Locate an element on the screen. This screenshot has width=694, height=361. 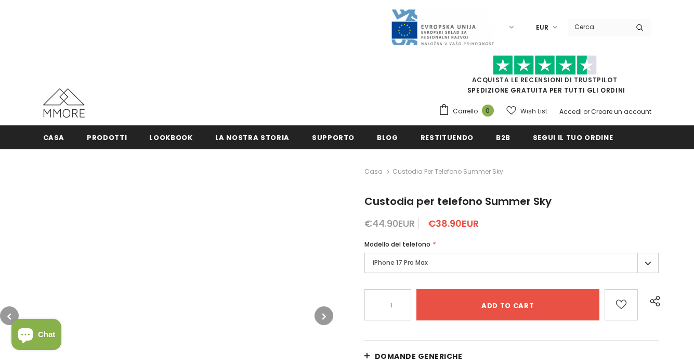
a: supporto is located at coordinates (333, 137).